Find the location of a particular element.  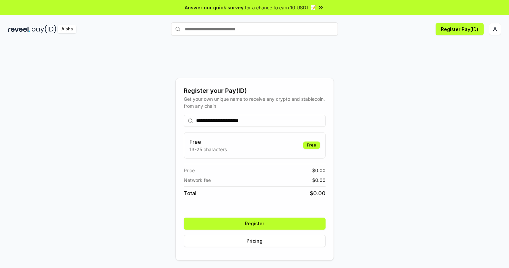

button: Register is located at coordinates (254, 223).